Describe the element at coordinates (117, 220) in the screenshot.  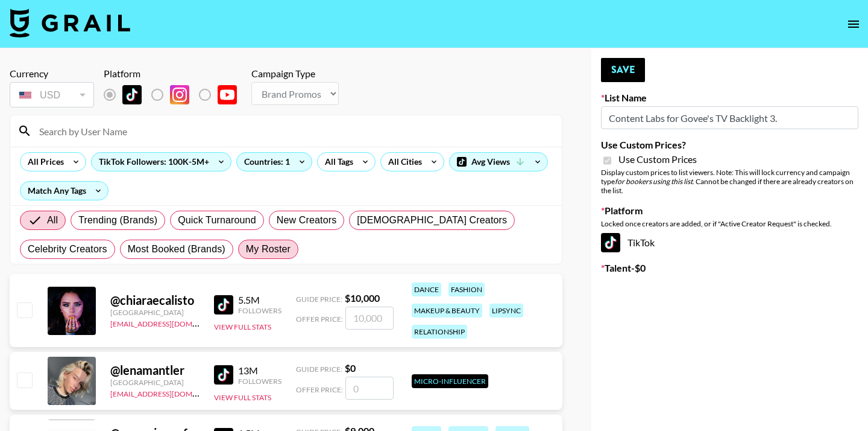
I see `span: Trending (Brands)` at that location.